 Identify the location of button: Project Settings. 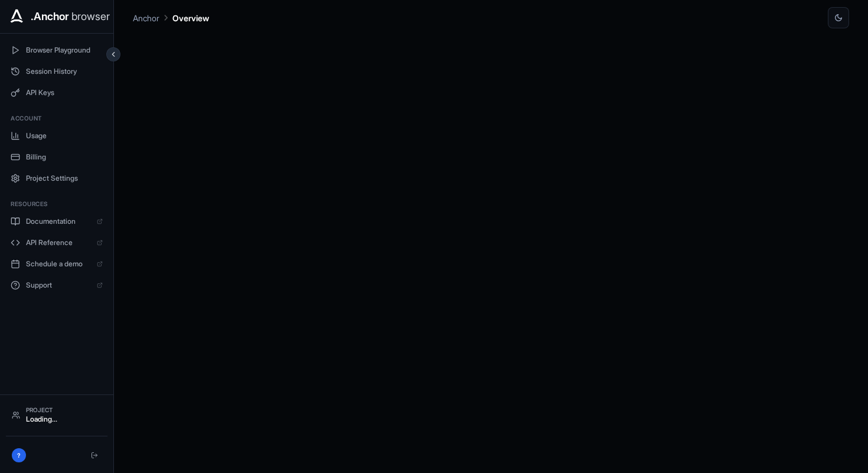
(57, 179).